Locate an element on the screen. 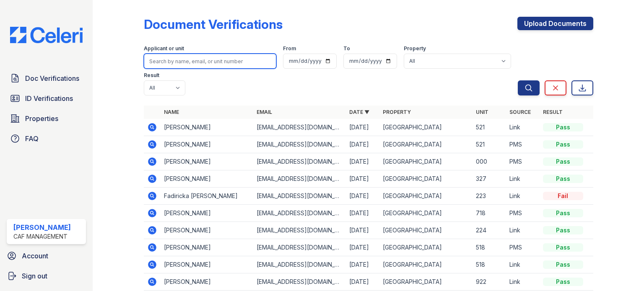 The height and width of the screenshot is (291, 644). a: ID Verifications is located at coordinates (46, 99).